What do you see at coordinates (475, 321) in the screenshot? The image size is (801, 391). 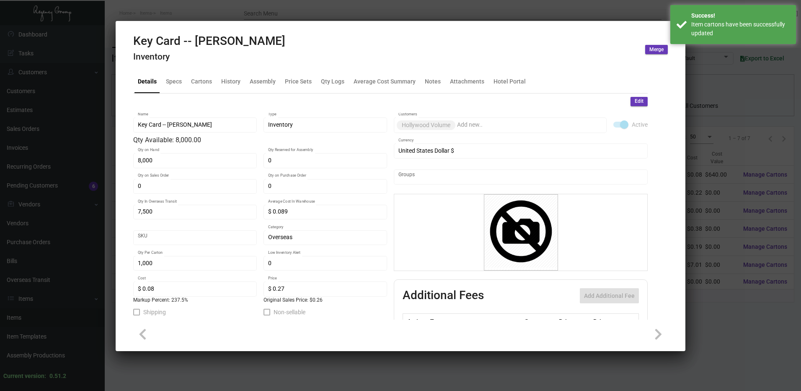 I see `th: Type` at bounding box center [475, 321].